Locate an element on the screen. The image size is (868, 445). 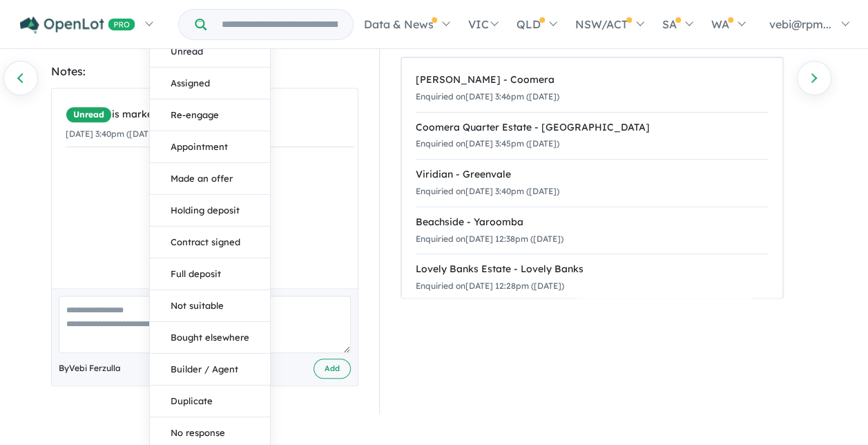
span: Unread is located at coordinates (89, 115).